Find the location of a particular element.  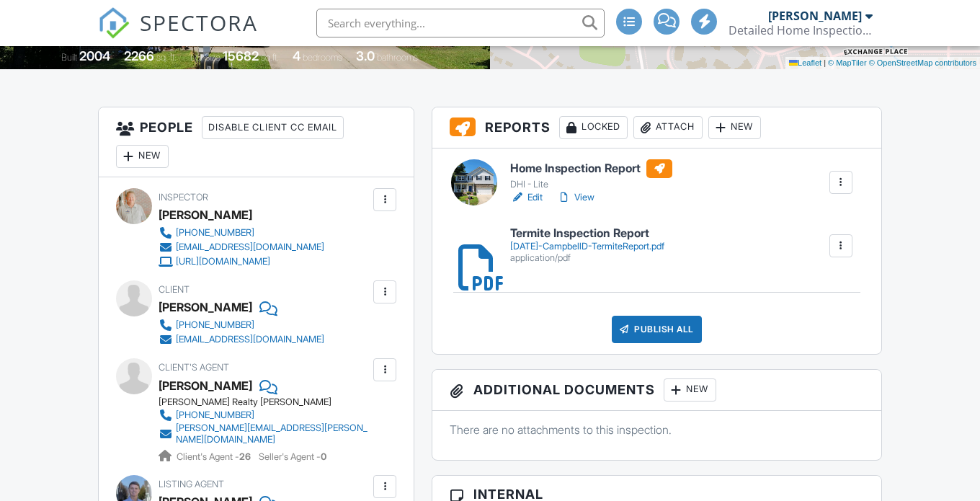

div: 3.0 is located at coordinates (365, 56).